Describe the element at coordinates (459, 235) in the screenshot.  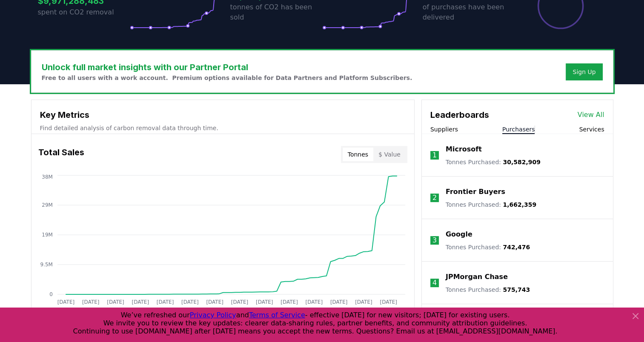
I see `p: Google` at that location.